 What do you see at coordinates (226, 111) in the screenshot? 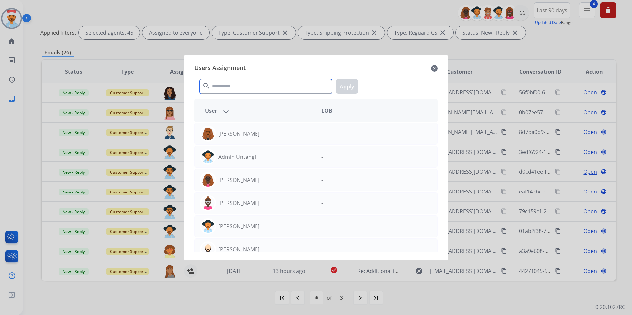
I see `mat-icon: arrow_downward` at bounding box center [226, 111].